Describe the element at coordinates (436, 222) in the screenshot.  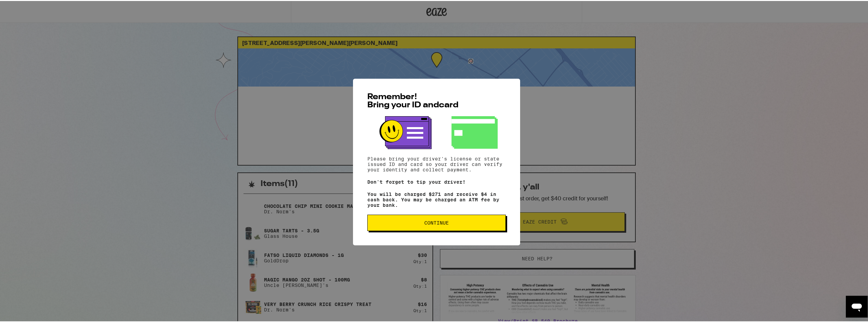
I see `button: Continue` at that location.